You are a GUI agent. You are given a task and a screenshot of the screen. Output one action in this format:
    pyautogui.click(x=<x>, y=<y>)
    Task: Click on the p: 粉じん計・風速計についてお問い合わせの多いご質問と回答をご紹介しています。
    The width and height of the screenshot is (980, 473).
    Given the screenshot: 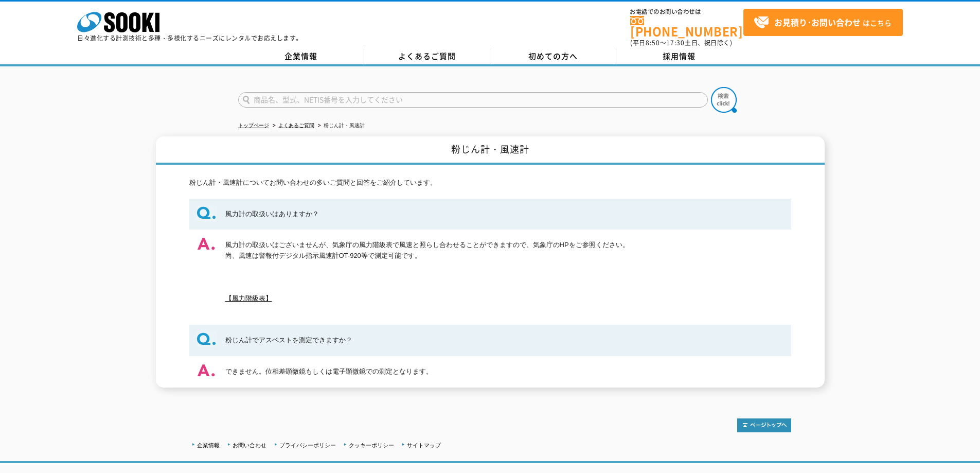 What is the action you would take?
    pyautogui.click(x=490, y=183)
    